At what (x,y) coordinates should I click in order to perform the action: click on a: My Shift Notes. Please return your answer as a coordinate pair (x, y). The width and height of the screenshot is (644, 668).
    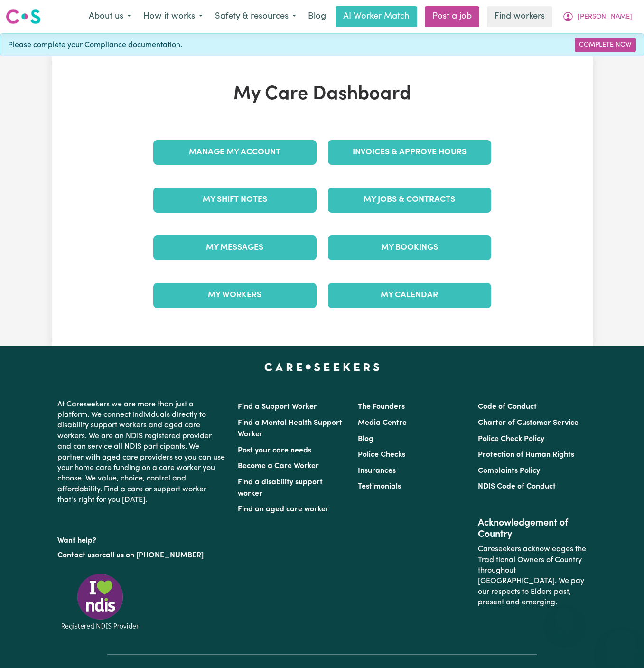
    Looking at the image, I should click on (235, 200).